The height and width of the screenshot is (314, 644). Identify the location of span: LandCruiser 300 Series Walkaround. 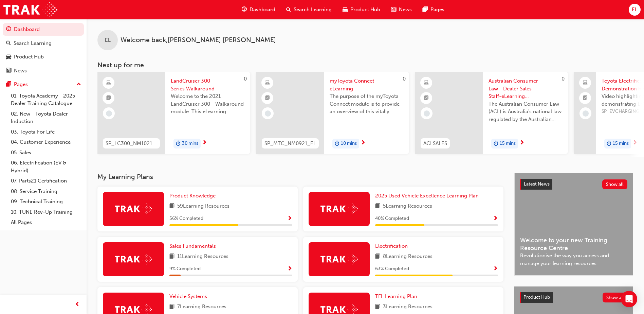
(208, 84).